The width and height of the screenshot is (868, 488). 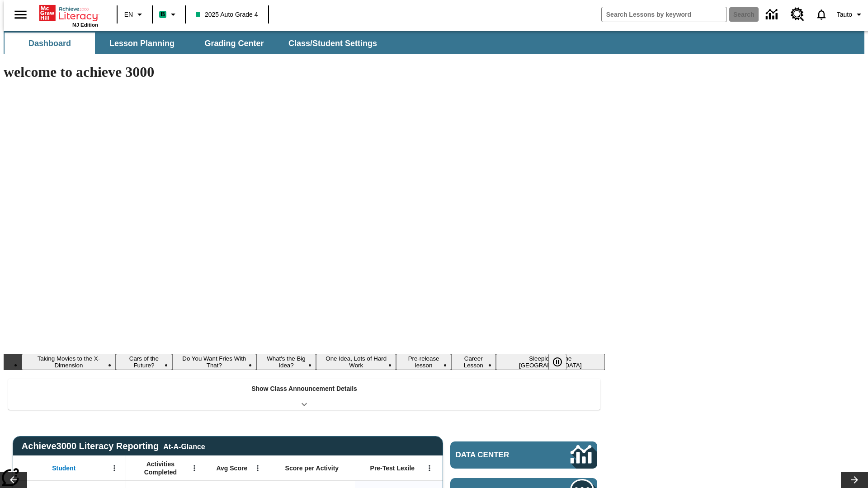 What do you see at coordinates (69, 15) in the screenshot?
I see `div: Home` at bounding box center [69, 15].